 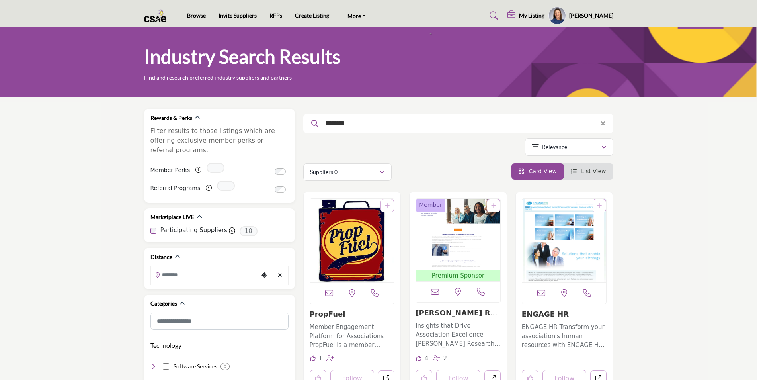 What do you see at coordinates (564, 335) in the screenshot?
I see `a: ENGAGE HR Transform your association's human resources with ENGAGE HR. As a leading provider of H...` at bounding box center [564, 335].